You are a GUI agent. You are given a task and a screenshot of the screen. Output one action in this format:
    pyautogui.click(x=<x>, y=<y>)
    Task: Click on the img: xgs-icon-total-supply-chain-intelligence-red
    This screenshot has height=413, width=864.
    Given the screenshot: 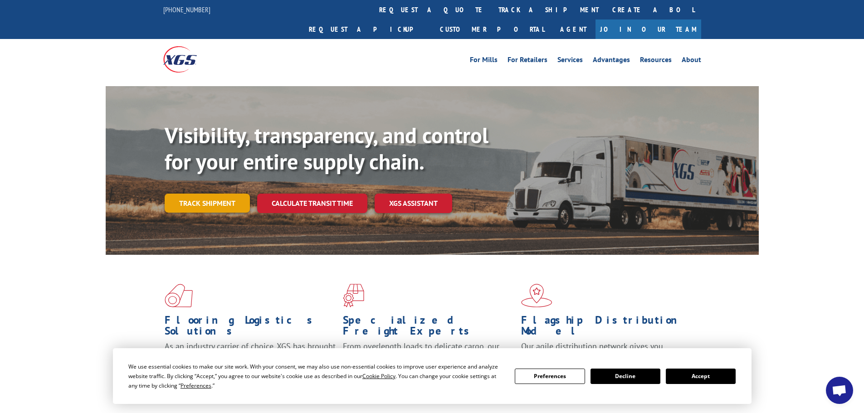 What is the action you would take?
    pyautogui.click(x=179, y=296)
    